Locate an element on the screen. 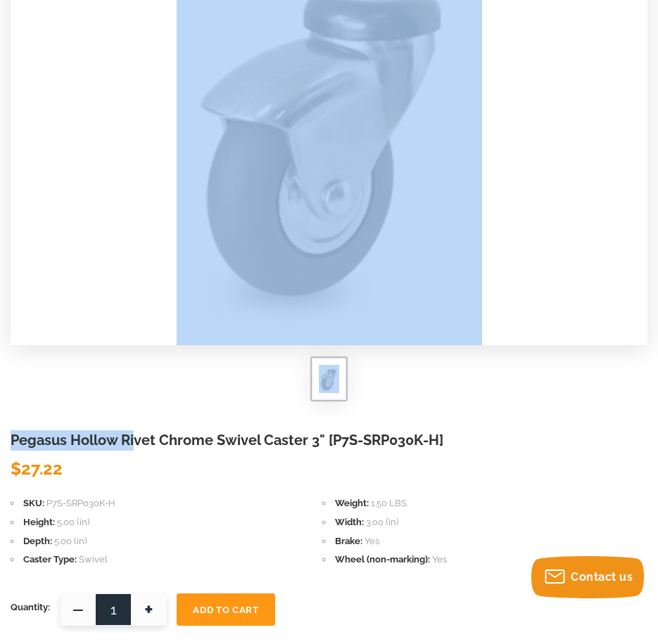 The image size is (658, 644). span: Wheel (non-marking) is located at coordinates (382, 559).